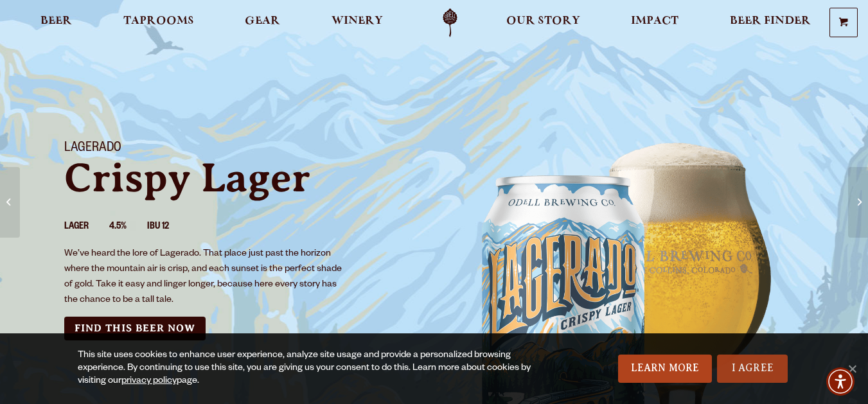  I want to click on li: IBU 12, so click(168, 228).